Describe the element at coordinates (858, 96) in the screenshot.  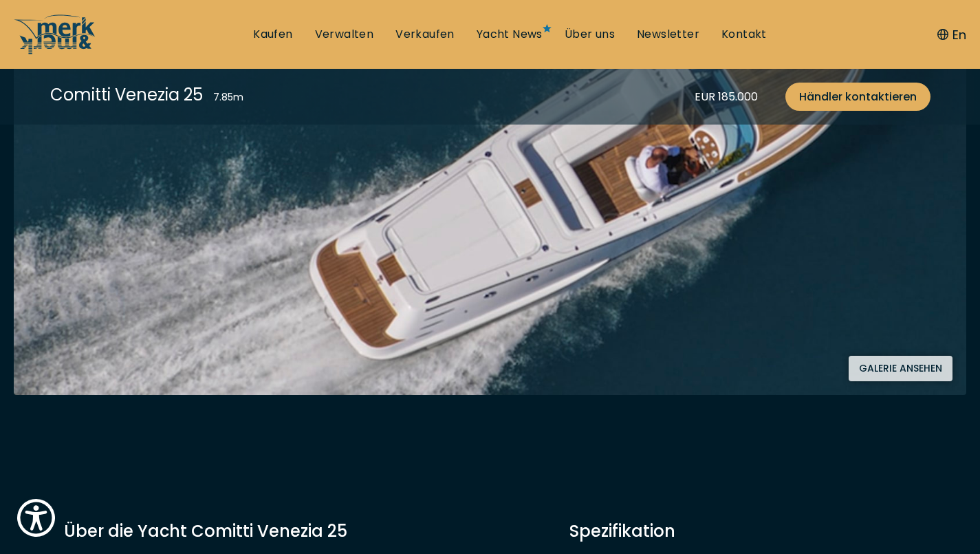
I see `span: Händler kontaktieren` at that location.